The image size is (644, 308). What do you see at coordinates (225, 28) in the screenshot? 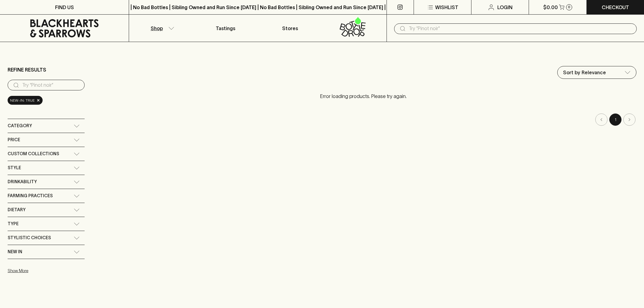
I see `a: Tastings` at bounding box center [225, 28].